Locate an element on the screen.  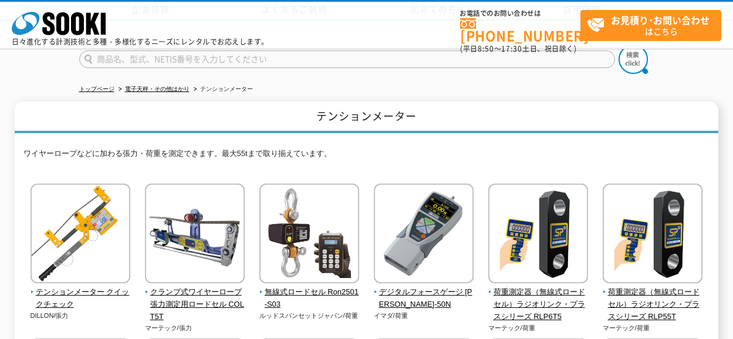
p: 日々進化する計測技術と多種・多様化するニーズにレンタルでお応えします。 is located at coordinates (140, 42).